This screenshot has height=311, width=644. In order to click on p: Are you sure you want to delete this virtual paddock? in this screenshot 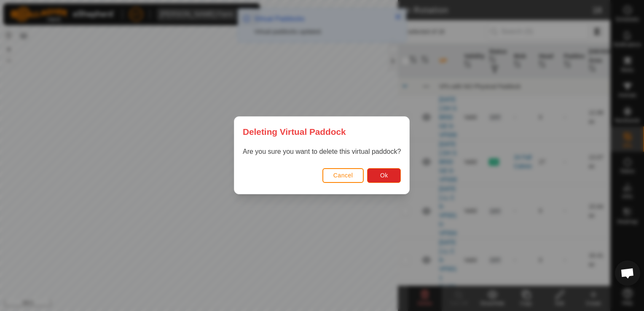, I will do `click(321, 152)`.